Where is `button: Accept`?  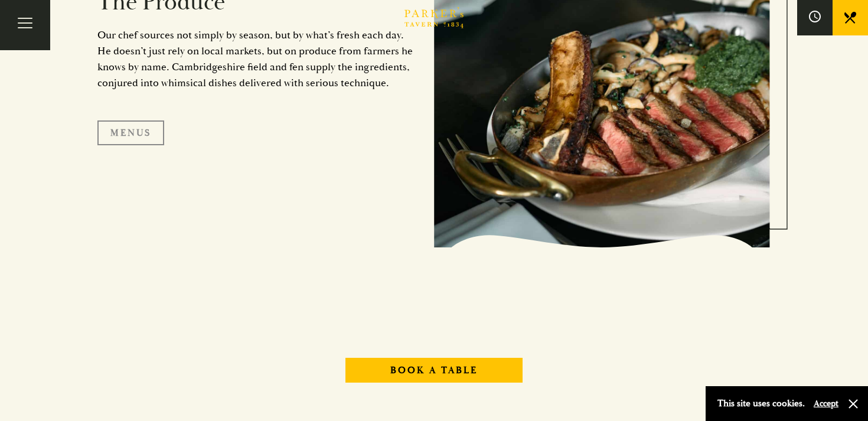
button: Accept is located at coordinates (826, 404).